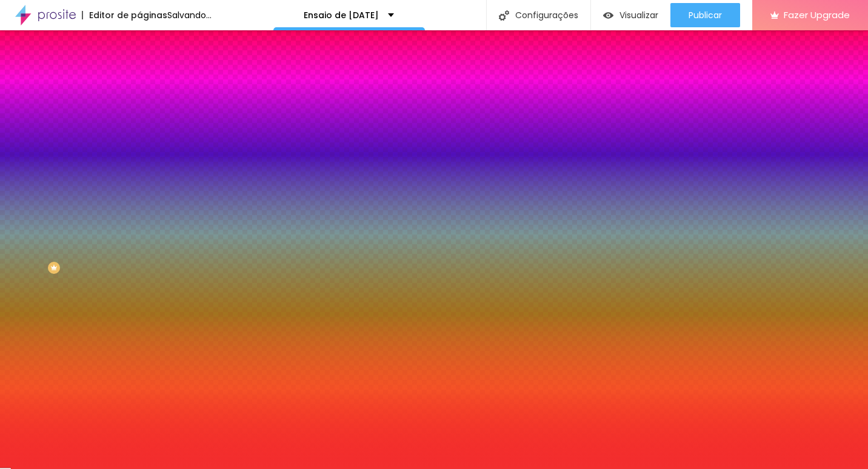  I want to click on button: Publicar, so click(705, 15).